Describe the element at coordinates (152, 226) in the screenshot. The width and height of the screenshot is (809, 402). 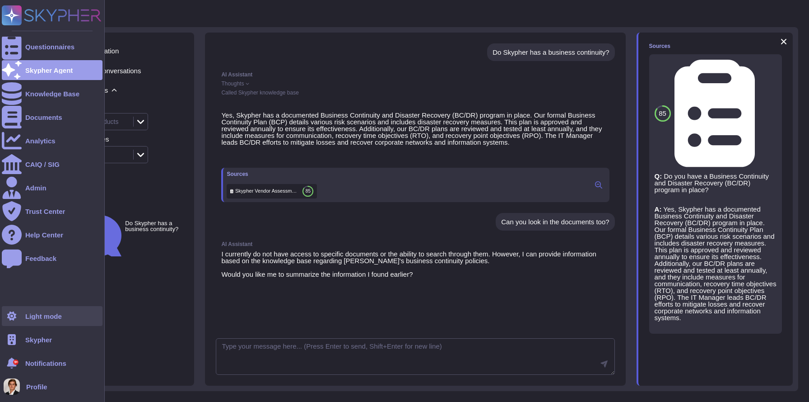
I see `small: Do Skypher has a business continuity?` at that location.